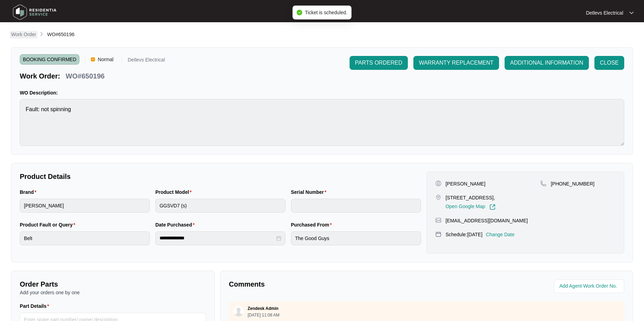  What do you see at coordinates (322, 122) in the screenshot?
I see `textarea: Fault: not spinning` at bounding box center [322, 122].